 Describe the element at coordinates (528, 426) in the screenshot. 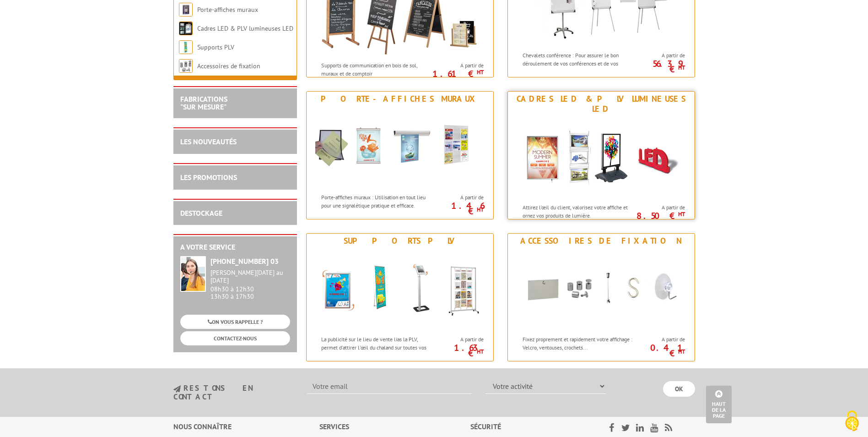

I see `div: Sécurité` at that location.